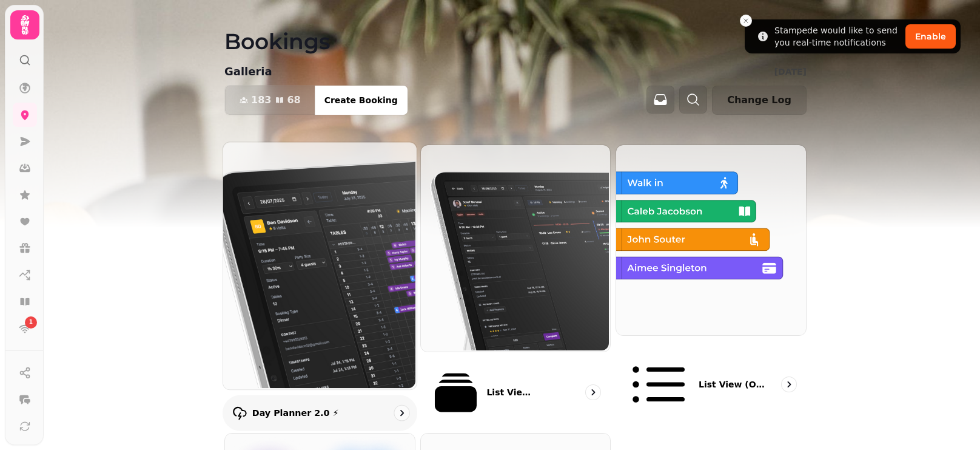 The image size is (980, 450). I want to click on button: Enable, so click(930, 37).